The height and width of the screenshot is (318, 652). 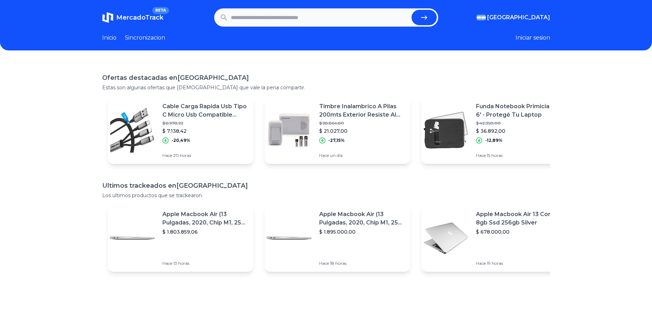 I want to click on img: MercadoTrack, so click(x=108, y=17).